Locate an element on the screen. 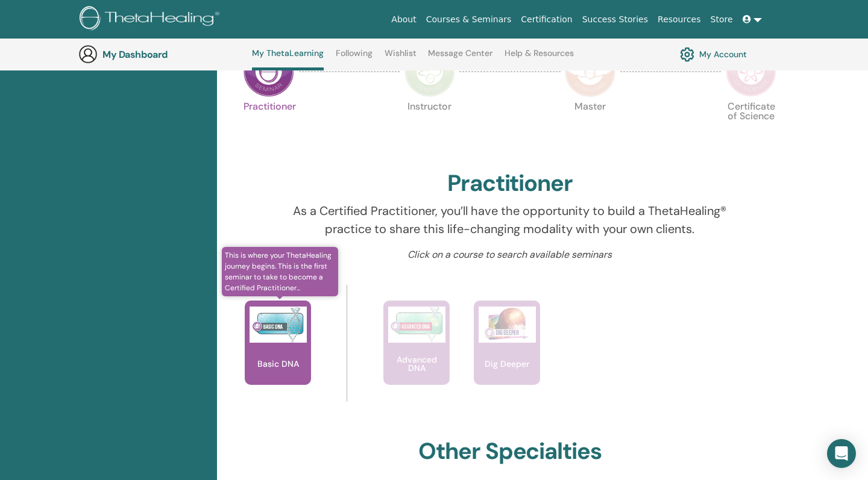 The image size is (868, 480). h2: Practitioner is located at coordinates (510, 183).